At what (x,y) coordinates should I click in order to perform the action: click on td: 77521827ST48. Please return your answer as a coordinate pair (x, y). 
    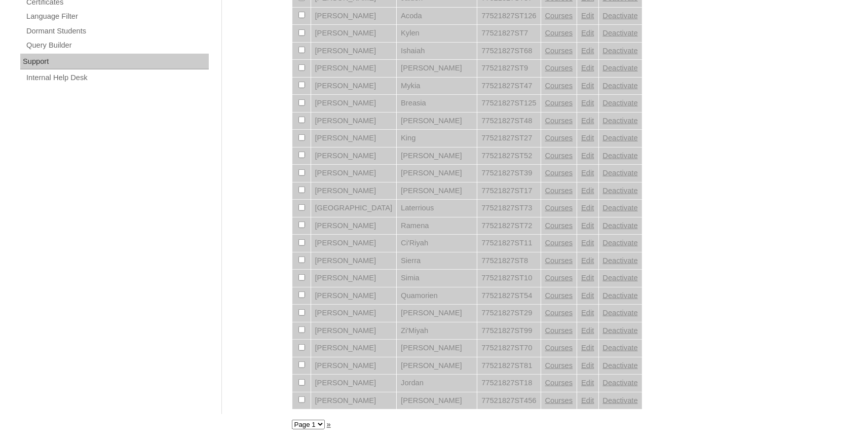
    Looking at the image, I should click on (509, 121).